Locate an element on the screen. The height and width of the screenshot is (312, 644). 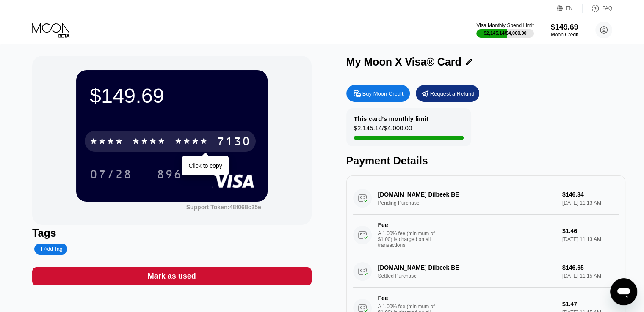
div: Visa Monthly Spend Limit is located at coordinates (505, 25).